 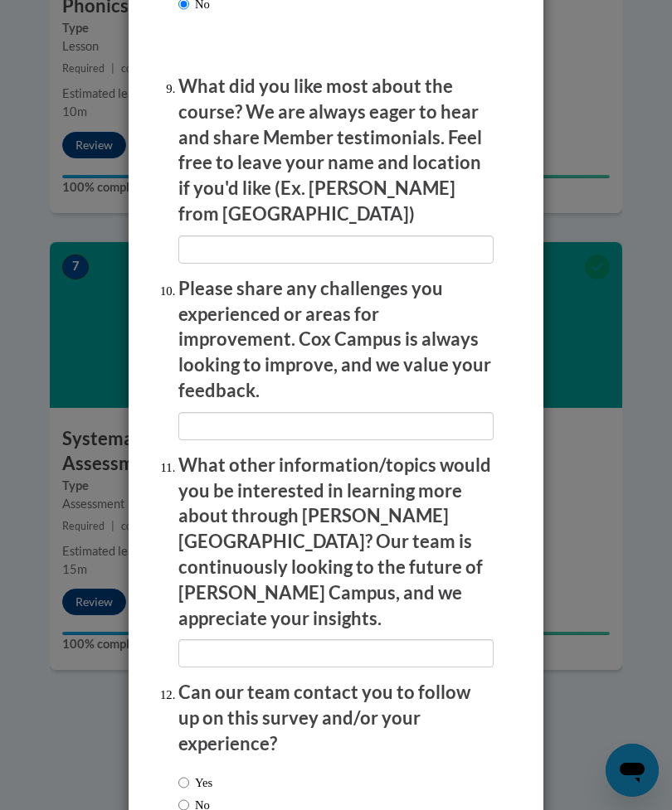 I want to click on p: Can our team contact you to follow up on this survey and/or your experience?, so click(x=336, y=718).